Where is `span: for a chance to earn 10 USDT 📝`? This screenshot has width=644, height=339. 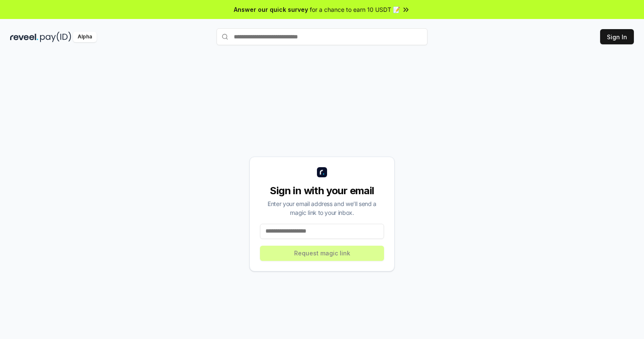 span: for a chance to earn 10 USDT 📝 is located at coordinates (355, 9).